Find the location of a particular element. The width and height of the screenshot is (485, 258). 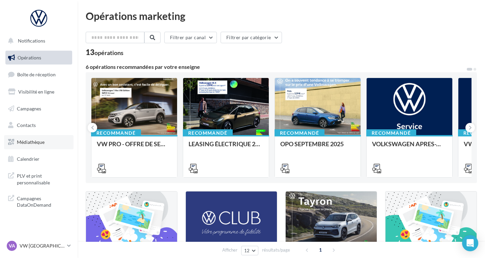

div: OPO SEPTEMBRE 2025 is located at coordinates (318, 147).